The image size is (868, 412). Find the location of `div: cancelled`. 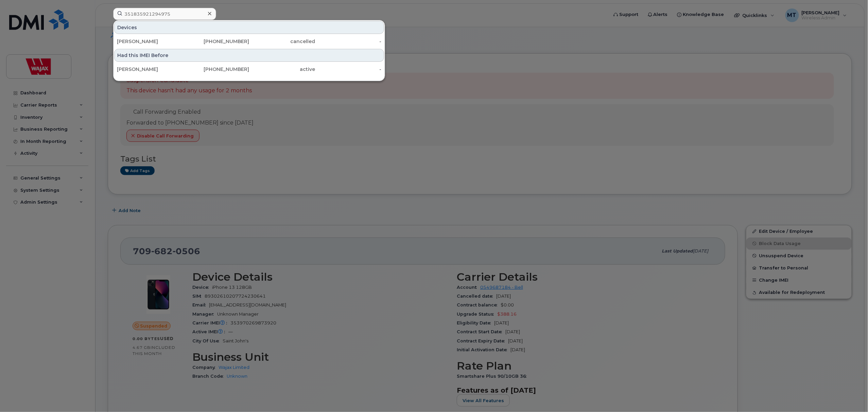

div: cancelled is located at coordinates (282, 41).